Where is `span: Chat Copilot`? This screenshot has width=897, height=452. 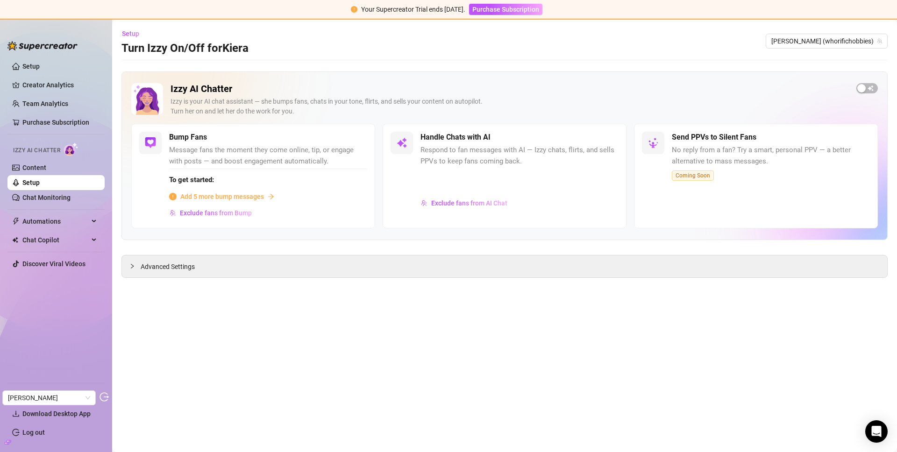
span: Chat Copilot is located at coordinates (56, 240).